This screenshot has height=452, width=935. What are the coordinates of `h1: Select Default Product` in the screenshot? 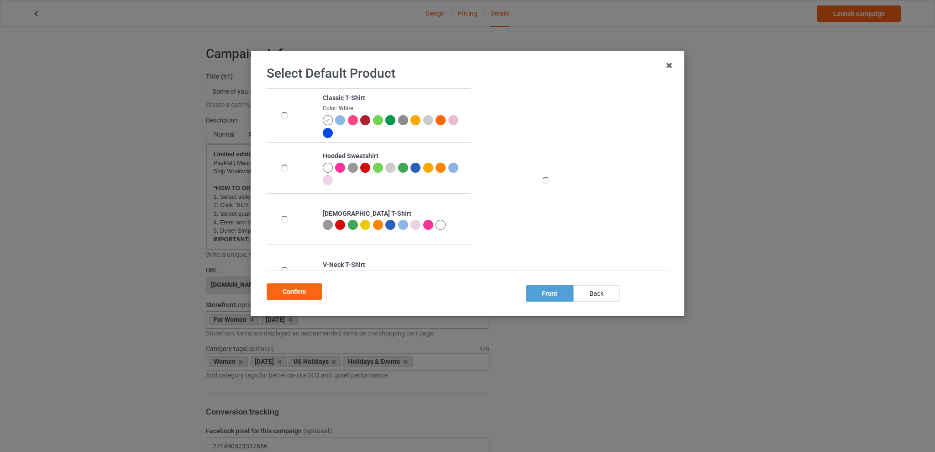 It's located at (468, 74).